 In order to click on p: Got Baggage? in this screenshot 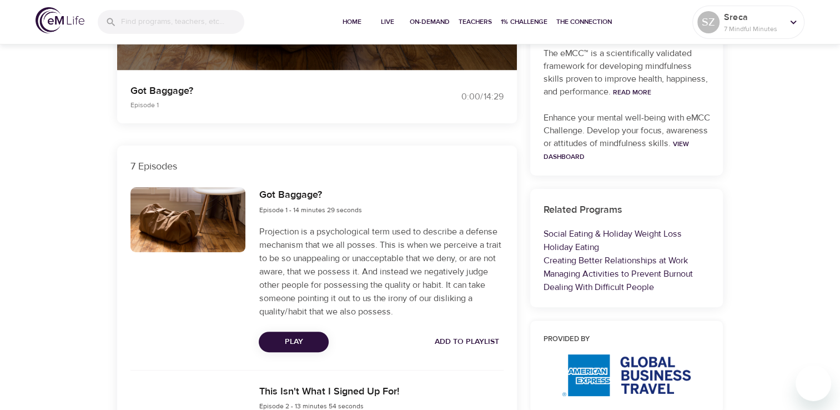, I will do `click(269, 90)`.